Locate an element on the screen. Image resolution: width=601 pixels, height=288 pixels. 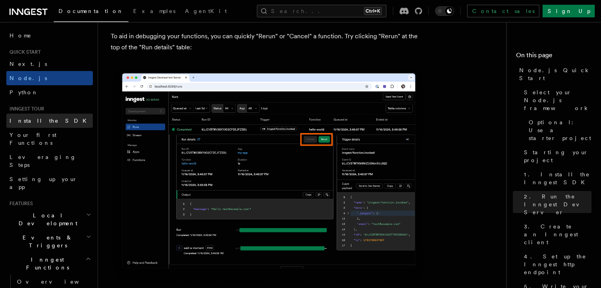
a: Contact sales is located at coordinates (503, 11).